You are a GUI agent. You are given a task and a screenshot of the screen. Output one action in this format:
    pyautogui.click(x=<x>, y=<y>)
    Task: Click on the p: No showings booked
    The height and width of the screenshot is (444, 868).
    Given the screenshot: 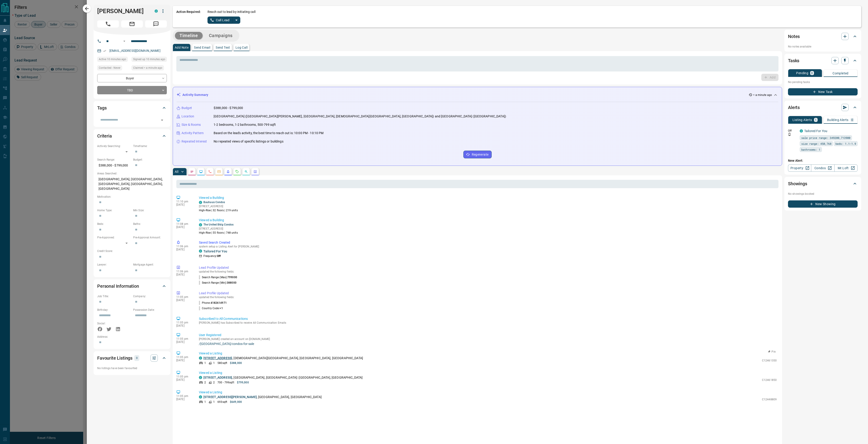 What is the action you would take?
    pyautogui.click(x=823, y=194)
    